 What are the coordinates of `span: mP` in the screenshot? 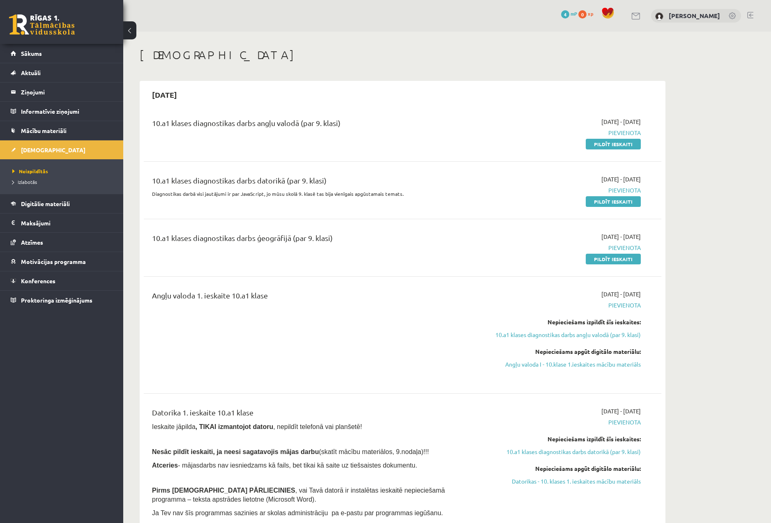 It's located at (574, 14).